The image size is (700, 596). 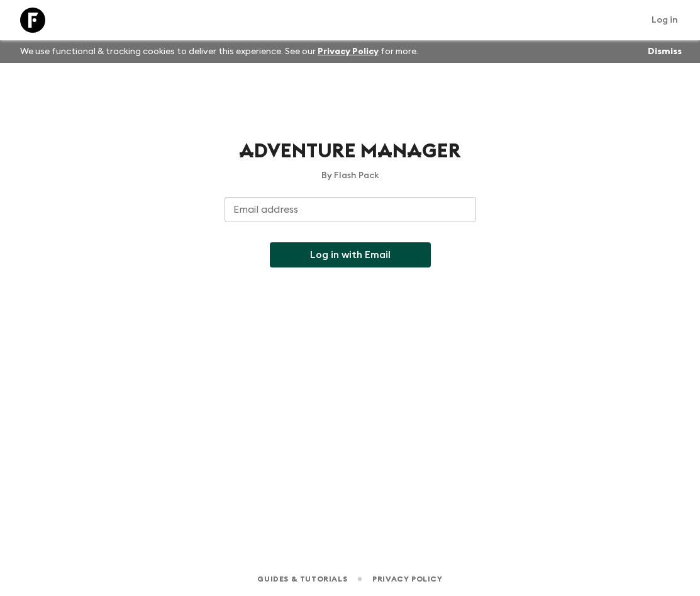 What do you see at coordinates (219, 52) in the screenshot?
I see `p: We use functional & tracking cookies to deliver this experience. See our for more.` at bounding box center [219, 52].